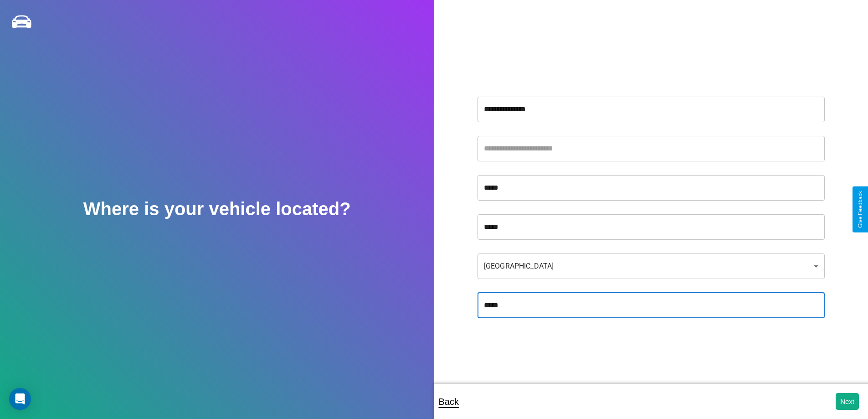 This screenshot has height=419, width=868. What do you see at coordinates (860, 209) in the screenshot?
I see `div: Give Feedback` at bounding box center [860, 209].